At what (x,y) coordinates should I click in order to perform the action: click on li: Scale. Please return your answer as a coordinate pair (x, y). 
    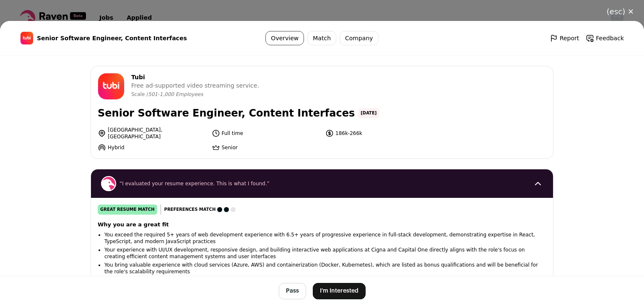
    Looking at the image, I should click on (139, 94).